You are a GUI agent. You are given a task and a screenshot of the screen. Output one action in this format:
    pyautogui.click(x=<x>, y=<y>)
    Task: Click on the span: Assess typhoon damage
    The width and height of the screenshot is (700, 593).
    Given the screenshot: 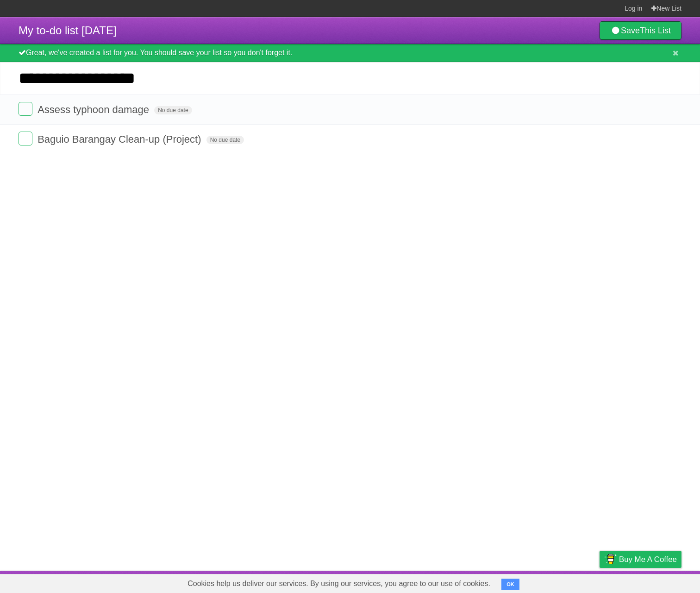 What is the action you would take?
    pyautogui.click(x=95, y=110)
    